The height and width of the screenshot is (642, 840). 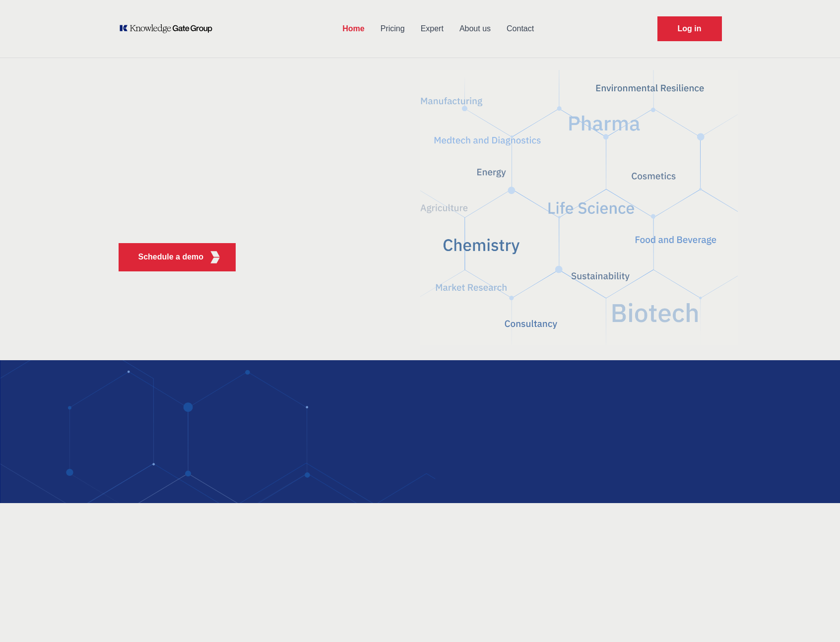 What do you see at coordinates (475, 29) in the screenshot?
I see `a: About us` at bounding box center [475, 29].